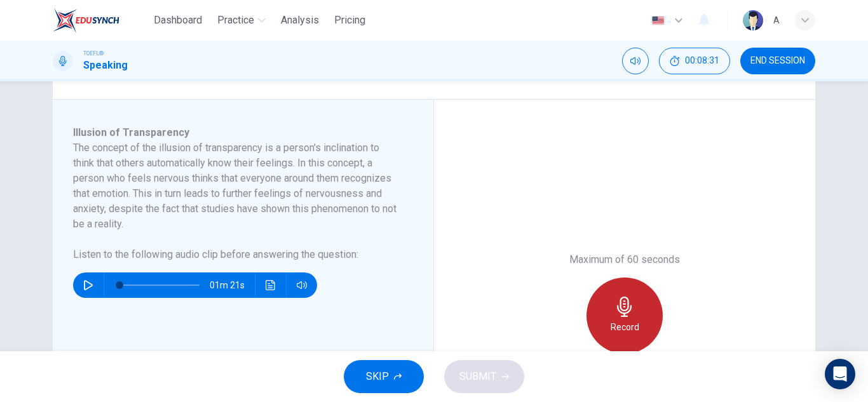 The width and height of the screenshot is (868, 402). Describe the element at coordinates (300, 20) in the screenshot. I see `a: Analysis` at that location.